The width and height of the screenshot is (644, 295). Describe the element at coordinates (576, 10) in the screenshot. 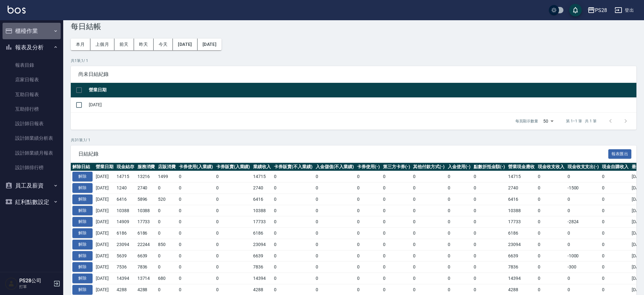

I see `button: save` at that location.